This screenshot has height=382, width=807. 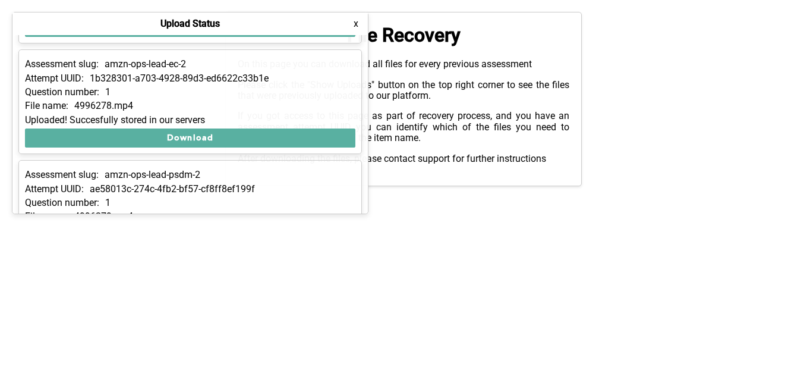 I want to click on p: After downloading the files, please contact support for further instructions, so click(x=404, y=159).